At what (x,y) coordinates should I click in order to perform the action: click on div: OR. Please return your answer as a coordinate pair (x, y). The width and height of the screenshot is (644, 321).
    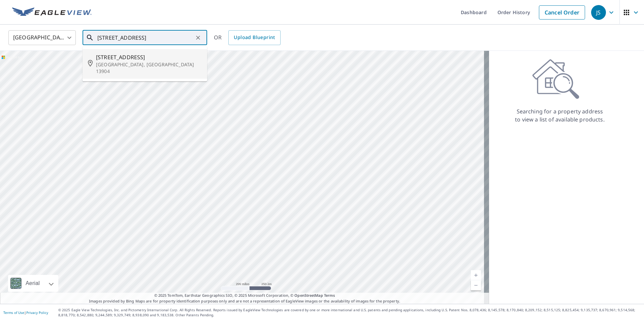
    Looking at the image, I should click on (247, 38).